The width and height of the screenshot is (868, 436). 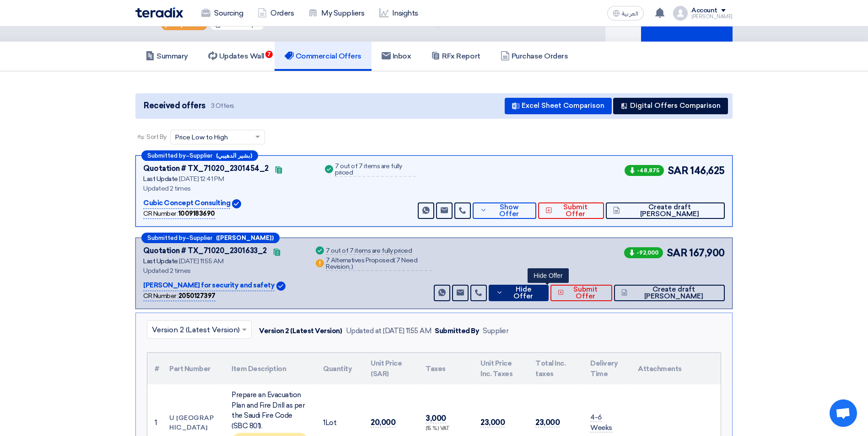 What do you see at coordinates (707, 252) in the screenshot?
I see `span: 167,900` at bounding box center [707, 252].